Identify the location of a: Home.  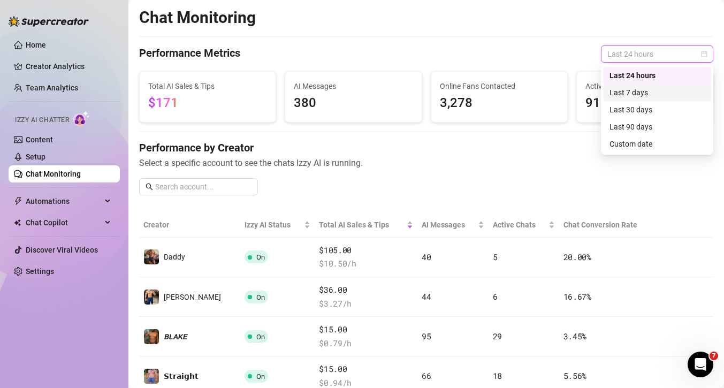
(36, 45).